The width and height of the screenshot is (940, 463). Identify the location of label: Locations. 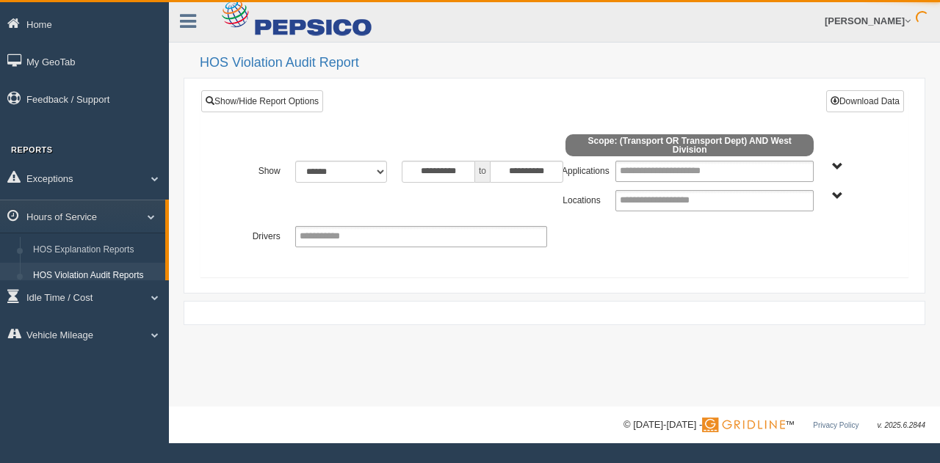
(581, 199).